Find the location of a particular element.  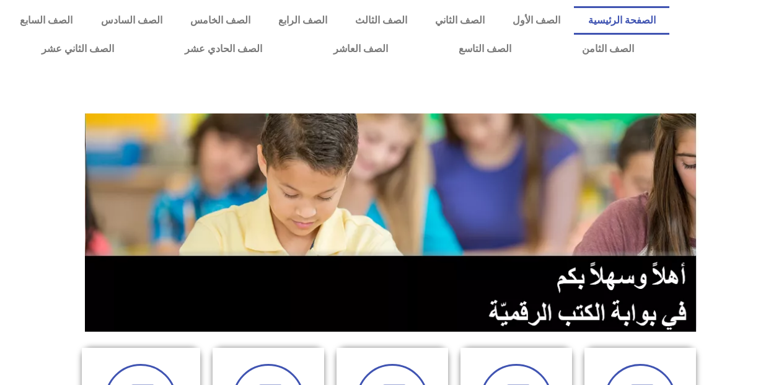

a: الصف الأول is located at coordinates (536, 20).